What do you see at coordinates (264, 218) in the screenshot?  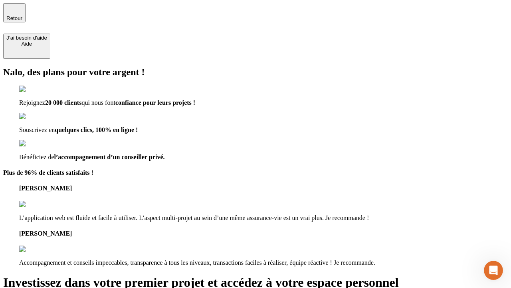 I see `p: L’application web est fluide et facile à utiliser. L’aspect multi-projet au sein d’une même assur...` at bounding box center [264, 218].